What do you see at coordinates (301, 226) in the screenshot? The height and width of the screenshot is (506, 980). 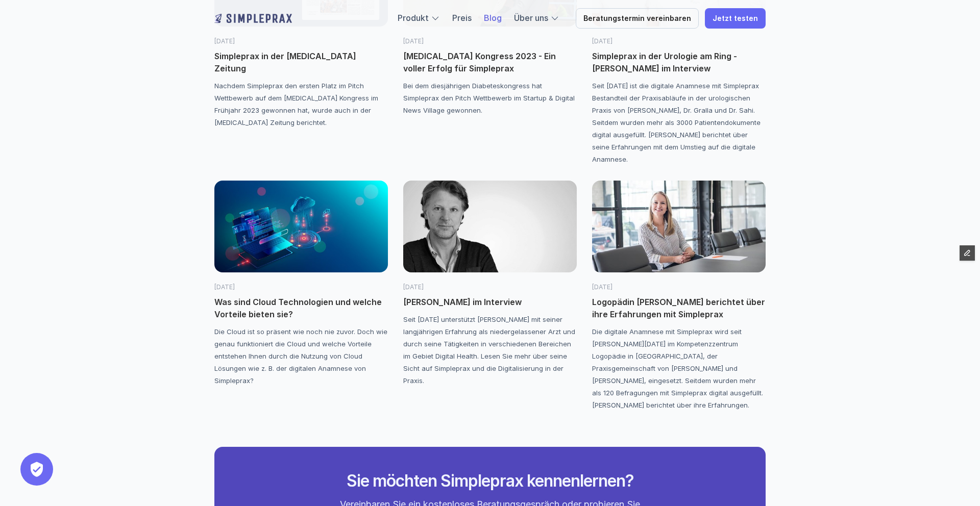 I see `img: Cloud Computing` at bounding box center [301, 226].